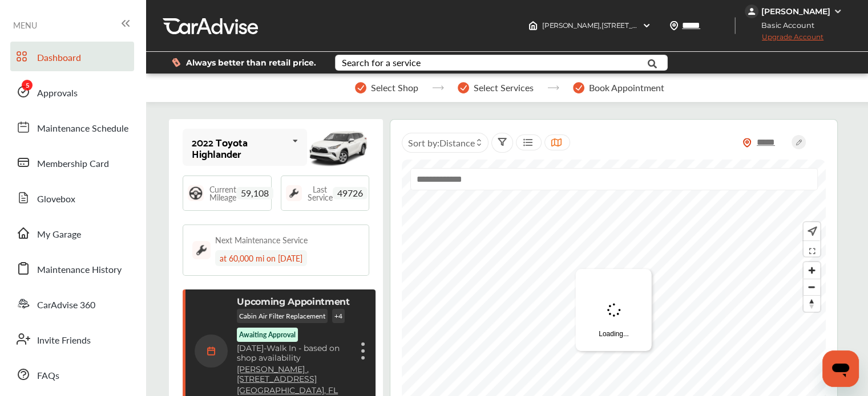 The height and width of the screenshot is (396, 868). Describe the element at coordinates (73, 164) in the screenshot. I see `span: Membership Card` at that location.